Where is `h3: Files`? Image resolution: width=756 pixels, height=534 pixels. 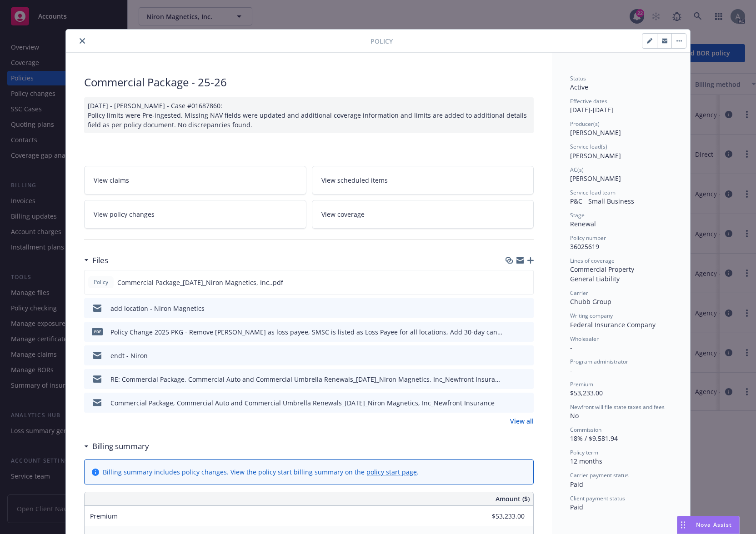
h3: Files is located at coordinates (100, 260).